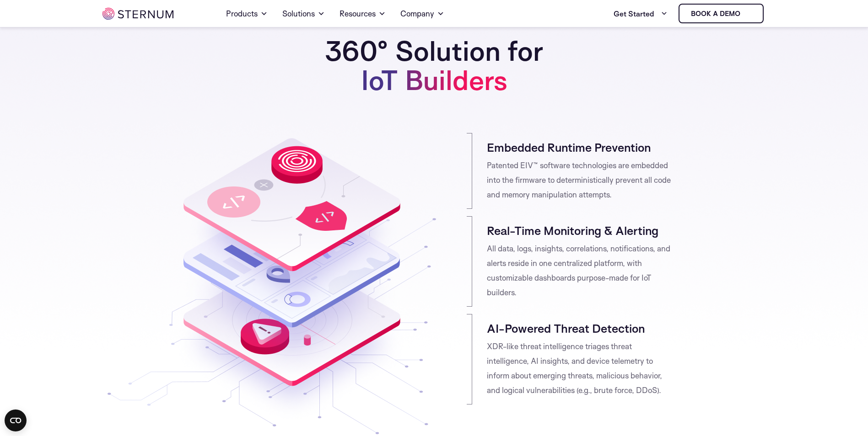  What do you see at coordinates (362, 14) in the screenshot?
I see `a: Resources` at bounding box center [362, 14].